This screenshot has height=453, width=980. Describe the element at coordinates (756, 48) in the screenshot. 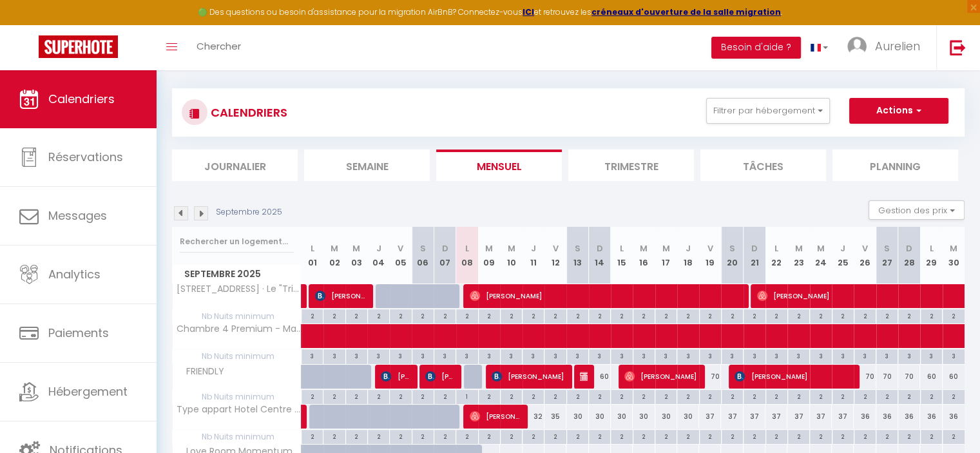

I see `button: Besoin d'aide ?` at that location.